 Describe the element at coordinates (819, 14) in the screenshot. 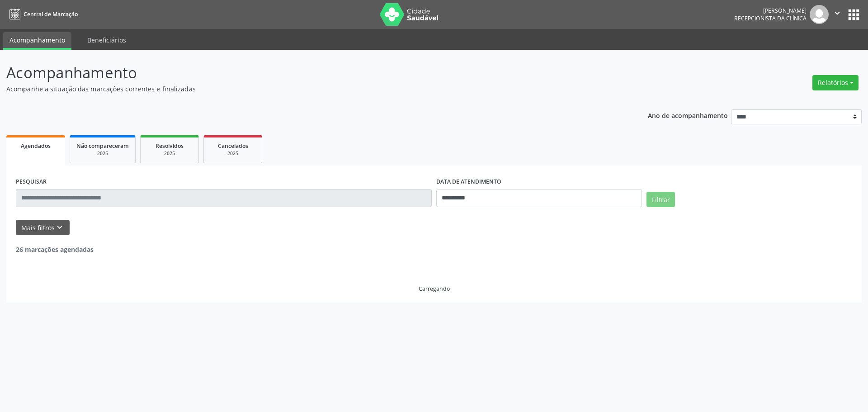

I see `img: img` at that location.